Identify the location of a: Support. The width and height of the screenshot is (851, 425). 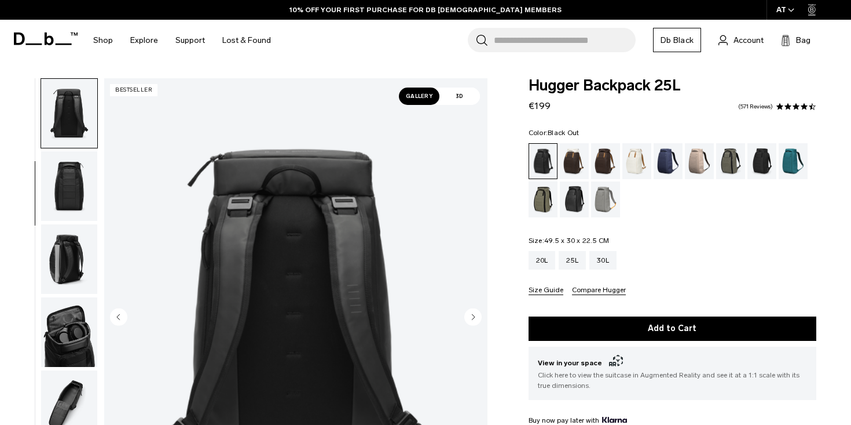
(190, 40).